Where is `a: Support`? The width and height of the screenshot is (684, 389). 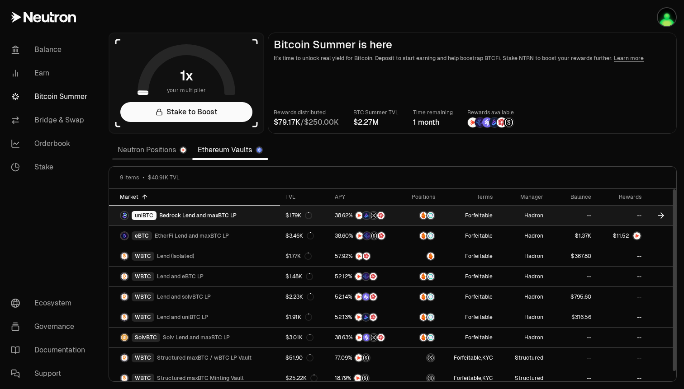
a: Support is located at coordinates (51, 374).